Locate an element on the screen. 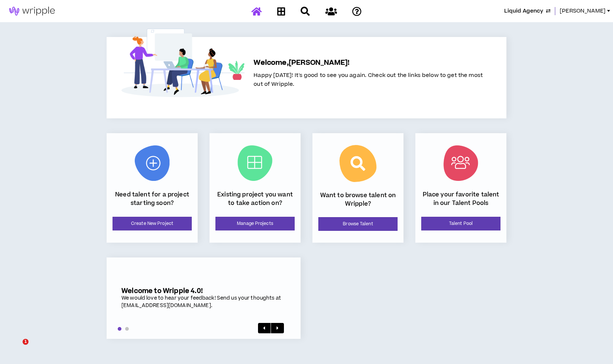  img: New Project is located at coordinates (152, 163).